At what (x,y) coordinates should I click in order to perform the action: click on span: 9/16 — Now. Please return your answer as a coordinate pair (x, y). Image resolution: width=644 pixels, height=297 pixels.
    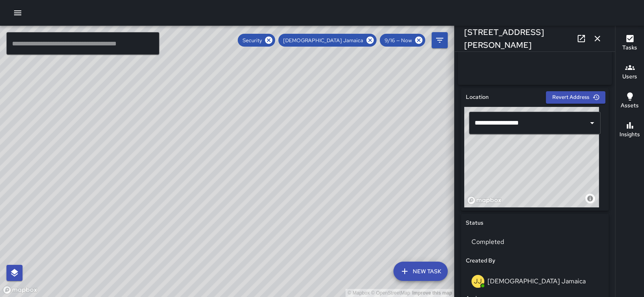
    Looking at the image, I should click on (398, 40).